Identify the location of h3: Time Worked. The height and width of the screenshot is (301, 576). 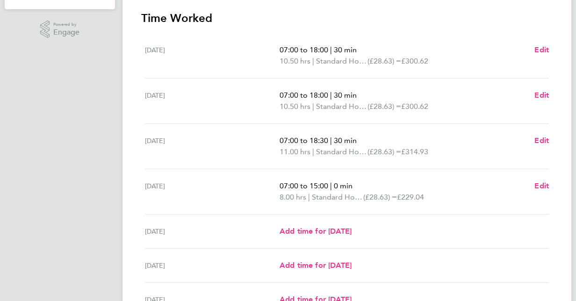
(347, 18).